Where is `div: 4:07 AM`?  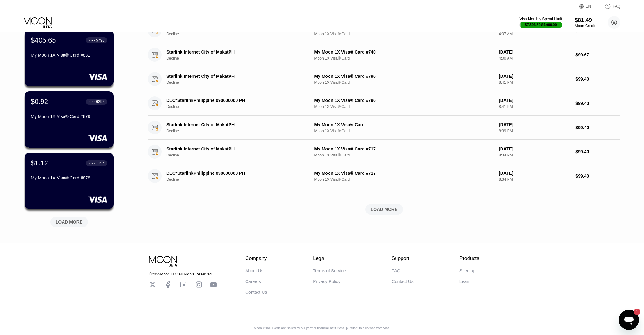
div: 4:07 AM is located at coordinates (535, 34).